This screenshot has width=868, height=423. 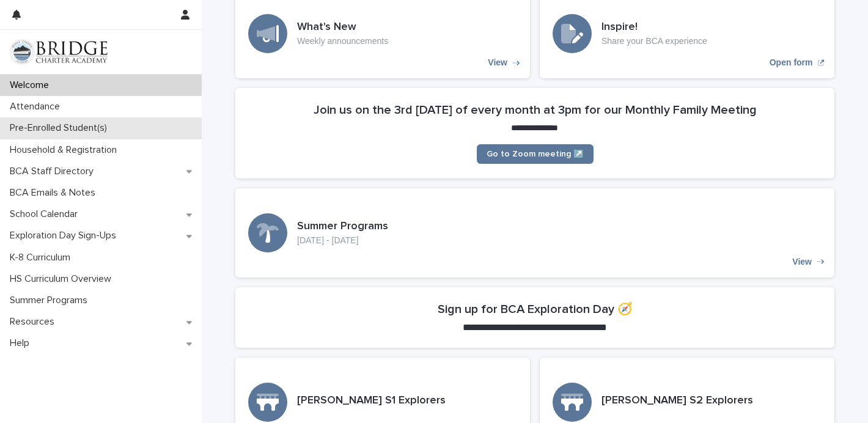 I want to click on p: Summer Programs, so click(x=51, y=300).